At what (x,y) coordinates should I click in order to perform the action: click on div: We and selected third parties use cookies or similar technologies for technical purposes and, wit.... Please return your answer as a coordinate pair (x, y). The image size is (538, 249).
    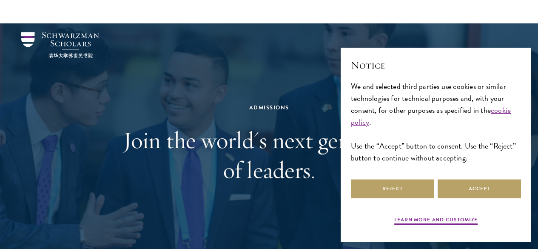
    Looking at the image, I should click on (436, 122).